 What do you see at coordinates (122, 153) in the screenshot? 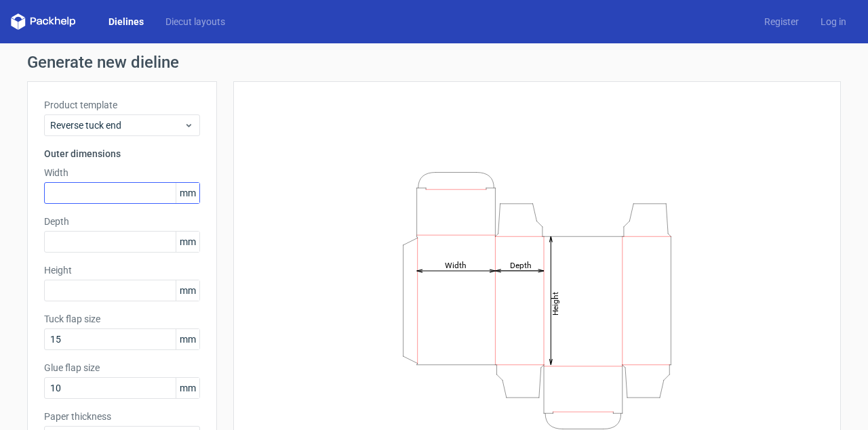
I see `h3: Outer dimensions` at bounding box center [122, 153].